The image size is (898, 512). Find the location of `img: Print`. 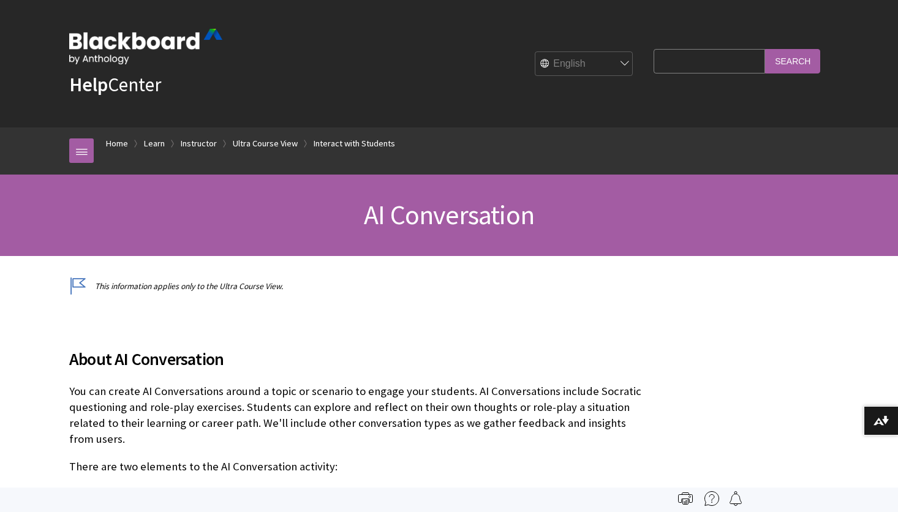

img: Print is located at coordinates (686, 499).